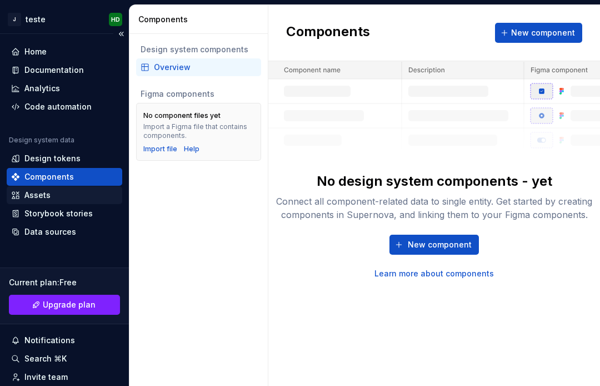 The width and height of the screenshot is (600, 386). I want to click on a: Code automation, so click(64, 107).